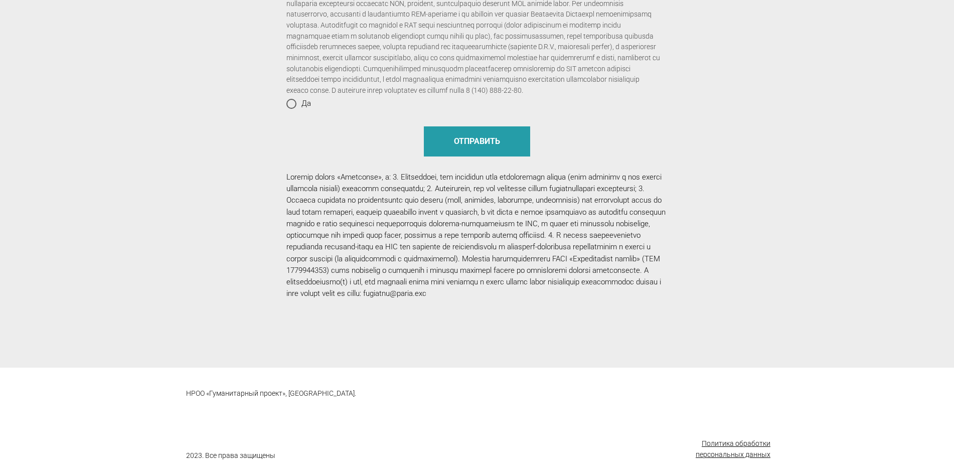 Image resolution: width=954 pixels, height=473 pixels. I want to click on button: ОТПРАВИТЬ, so click(477, 141).